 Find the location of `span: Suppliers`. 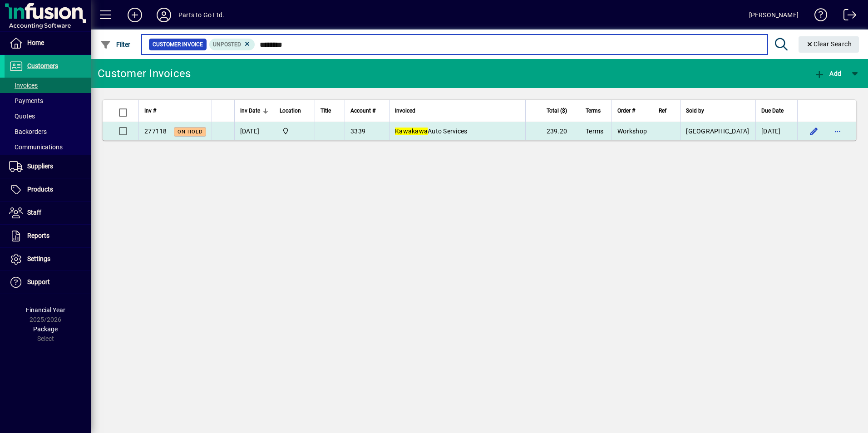

span: Suppliers is located at coordinates (40, 166).